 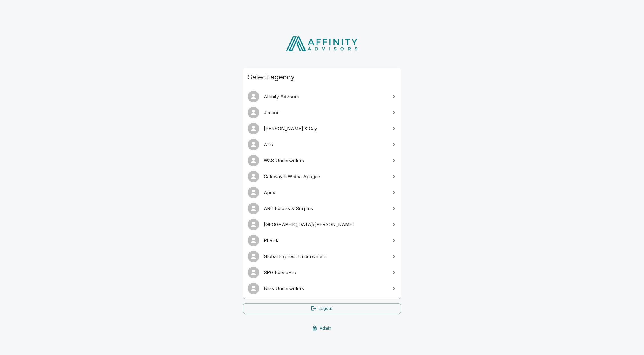 I want to click on span: Axis, so click(x=326, y=145).